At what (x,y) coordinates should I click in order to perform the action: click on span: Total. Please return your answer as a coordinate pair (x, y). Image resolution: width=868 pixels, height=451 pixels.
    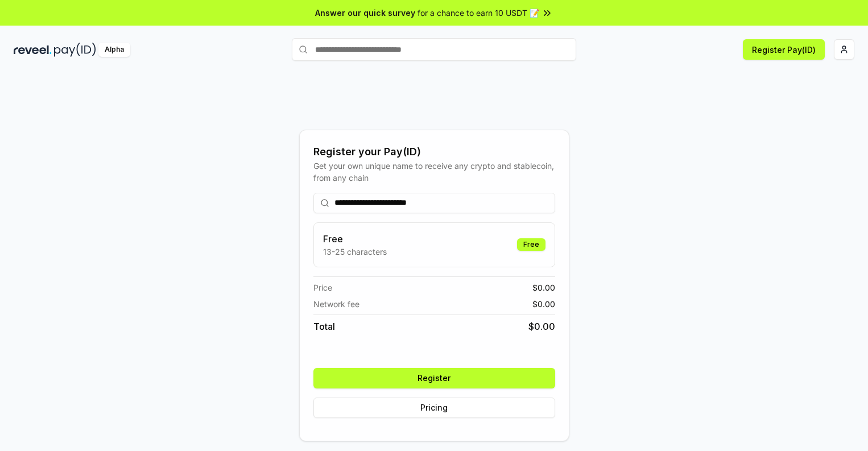
    Looking at the image, I should click on (324, 326).